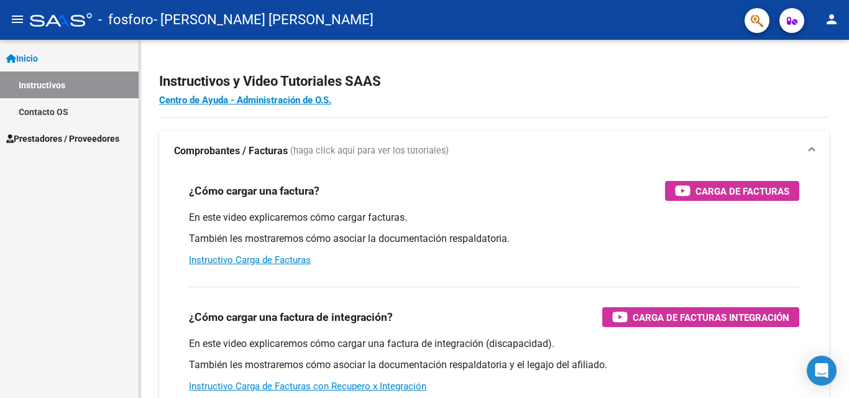 This screenshot has height=398, width=849. What do you see at coordinates (245, 100) in the screenshot?
I see `a: Centro de Ayuda - Administración de O.S.` at bounding box center [245, 100].